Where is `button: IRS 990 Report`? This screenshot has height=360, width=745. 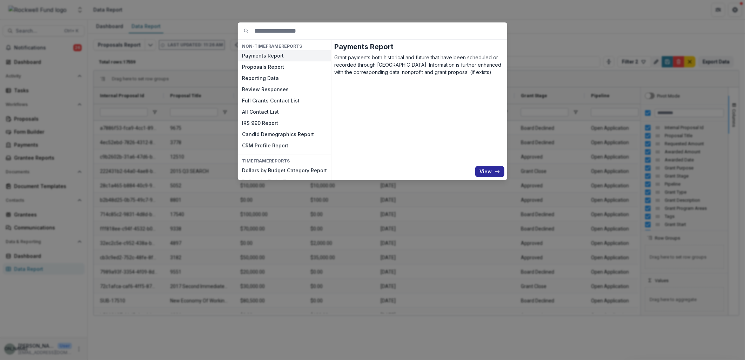
button: IRS 990 Report is located at coordinates (285, 123).